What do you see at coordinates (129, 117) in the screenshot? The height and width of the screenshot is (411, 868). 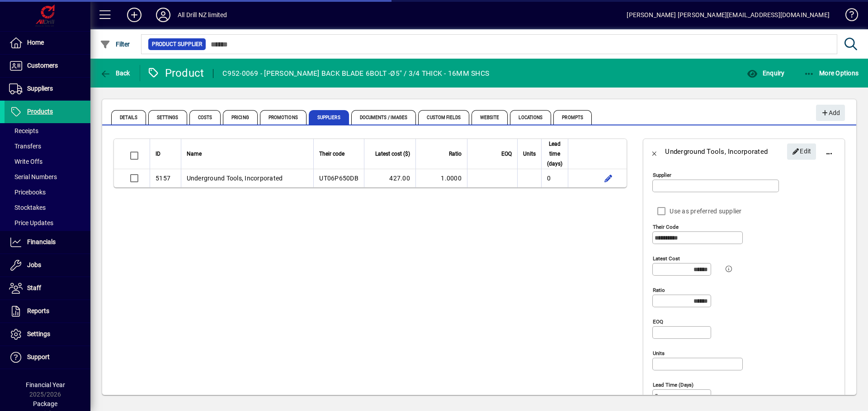 I see `span: Details` at bounding box center [129, 117].